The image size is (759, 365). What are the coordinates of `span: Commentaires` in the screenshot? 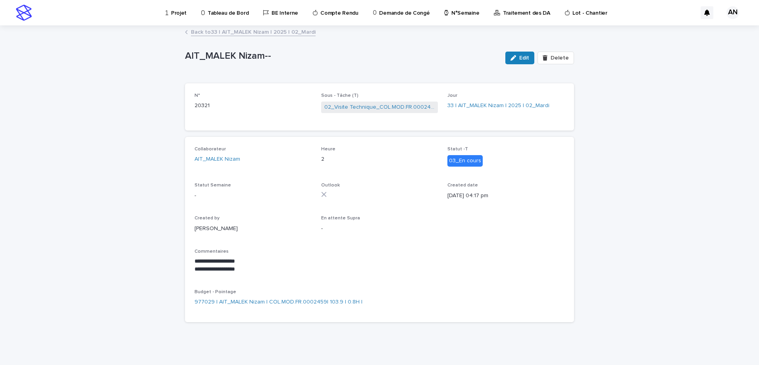 It's located at (212, 252).